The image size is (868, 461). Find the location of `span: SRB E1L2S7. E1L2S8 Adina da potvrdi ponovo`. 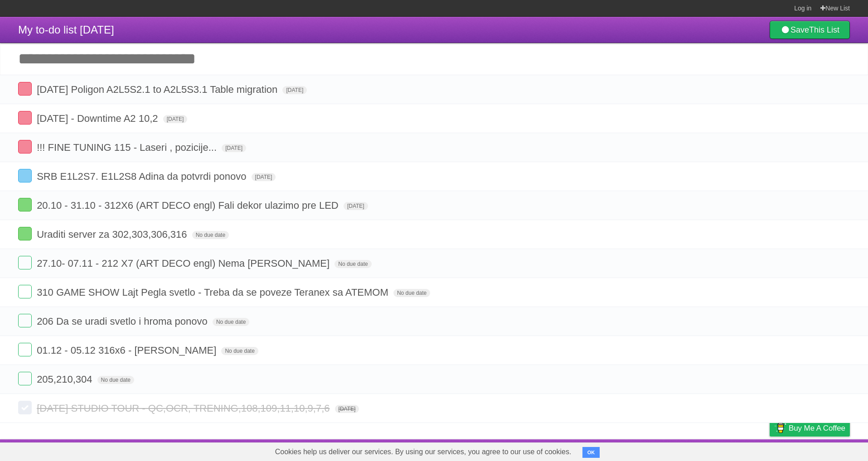

span: SRB E1L2S7. E1L2S8 Adina da potvrdi ponovo is located at coordinates (143, 176).